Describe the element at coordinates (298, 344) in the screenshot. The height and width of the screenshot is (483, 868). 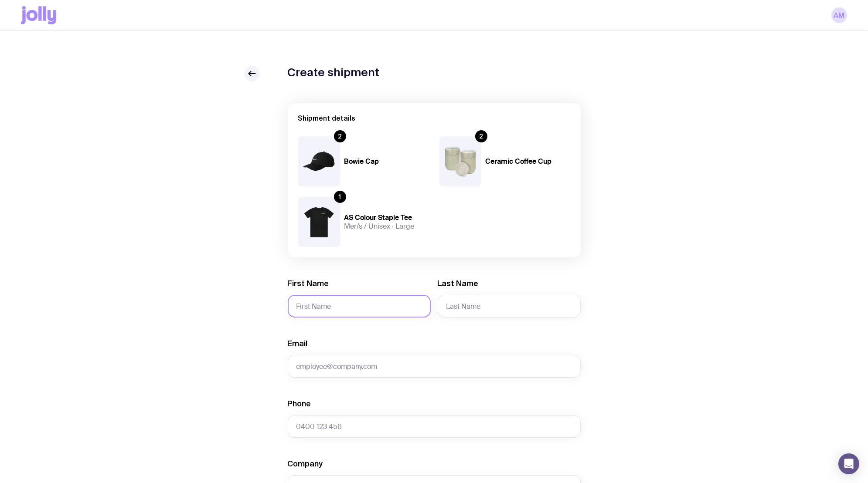
I see `label: Email` at that location.